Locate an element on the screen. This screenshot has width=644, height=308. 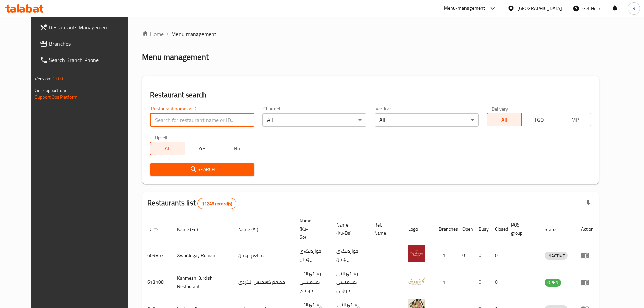
div: OPEN is located at coordinates (553, 283).